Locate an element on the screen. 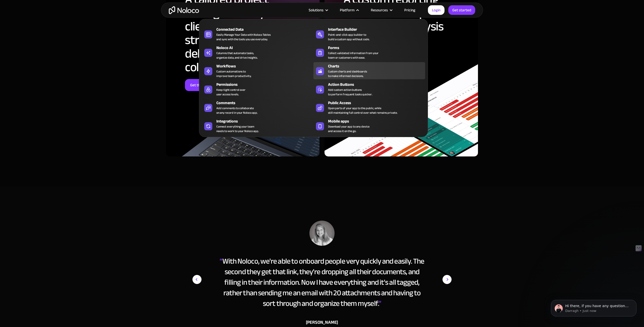  div: Add custom action buttons to perform frequent tasks quicker. is located at coordinates (350, 92).